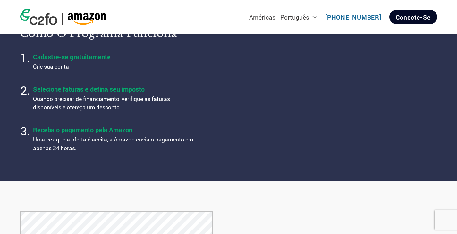 This screenshot has height=234, width=457. I want to click on font: Selecione faturas e defina seu imposto, so click(89, 89).